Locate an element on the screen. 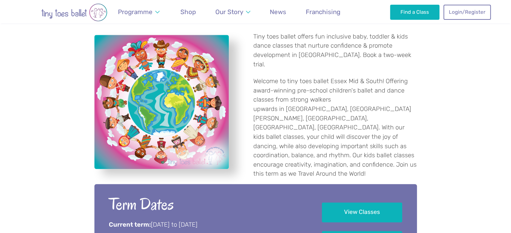  p: Welcome to tiny toes ballet Essex Mid & South! Offering award-winning pre-school children's balle... is located at coordinates (335, 128).